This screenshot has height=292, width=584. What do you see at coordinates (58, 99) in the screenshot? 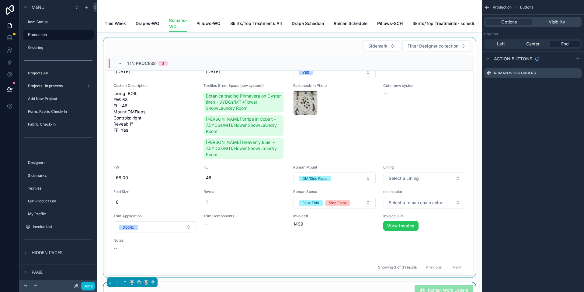
I see `a: Add New Project` at bounding box center [58, 99].